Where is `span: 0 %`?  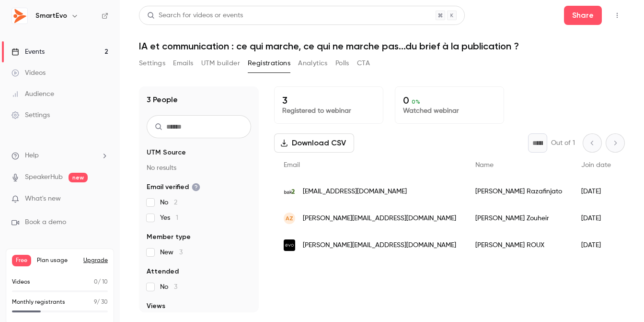
span: 0 % is located at coordinates (415, 101).